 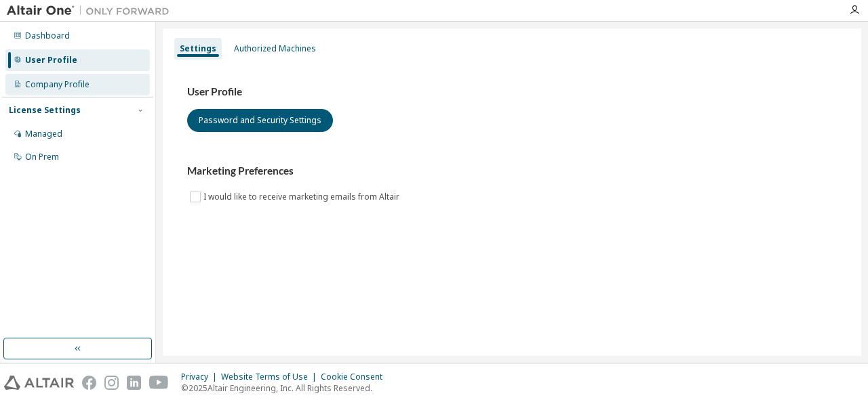 What do you see at coordinates (89, 383) in the screenshot?
I see `img: facebook.svg` at bounding box center [89, 383].